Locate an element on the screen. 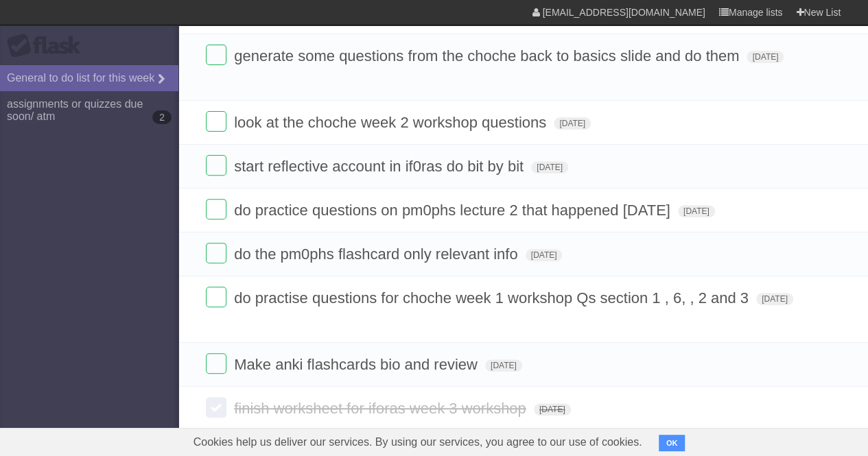  span: do practise questions for choche week 1 workshop Qs section 1 , 6, , 2 and 3 is located at coordinates (493, 298).